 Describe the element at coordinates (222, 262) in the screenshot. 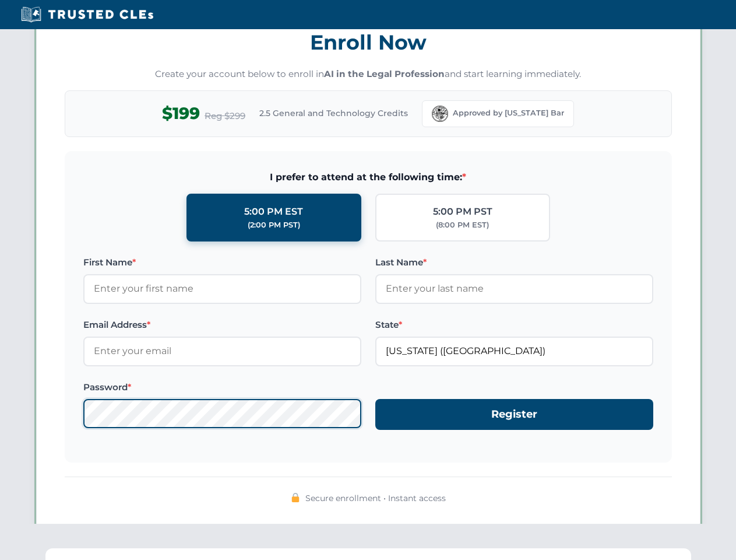

I see `label: First Name` at that location.